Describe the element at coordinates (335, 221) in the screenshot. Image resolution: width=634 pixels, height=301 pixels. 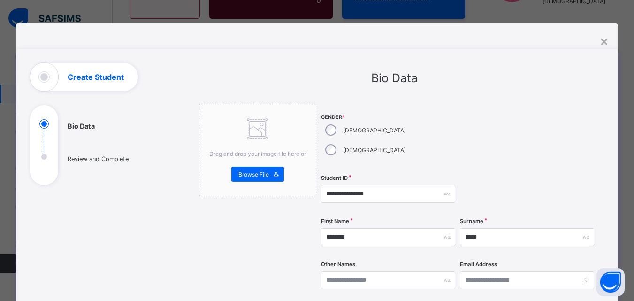
I see `label: First Name` at that location.